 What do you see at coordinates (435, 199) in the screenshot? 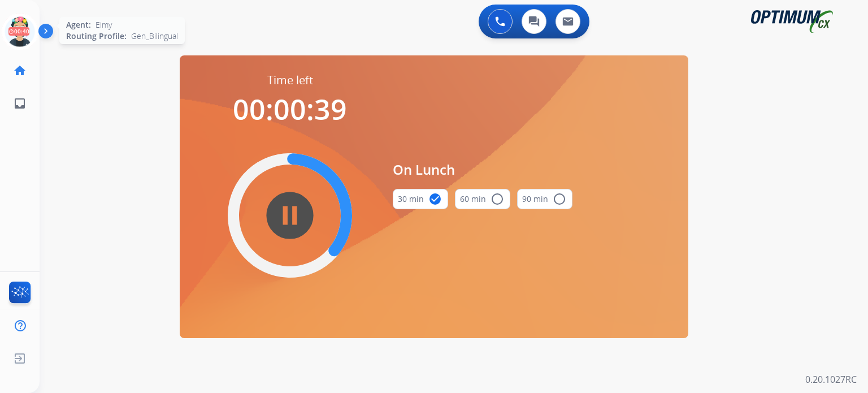
I see `mat-icon: check_circle` at bounding box center [435, 199].